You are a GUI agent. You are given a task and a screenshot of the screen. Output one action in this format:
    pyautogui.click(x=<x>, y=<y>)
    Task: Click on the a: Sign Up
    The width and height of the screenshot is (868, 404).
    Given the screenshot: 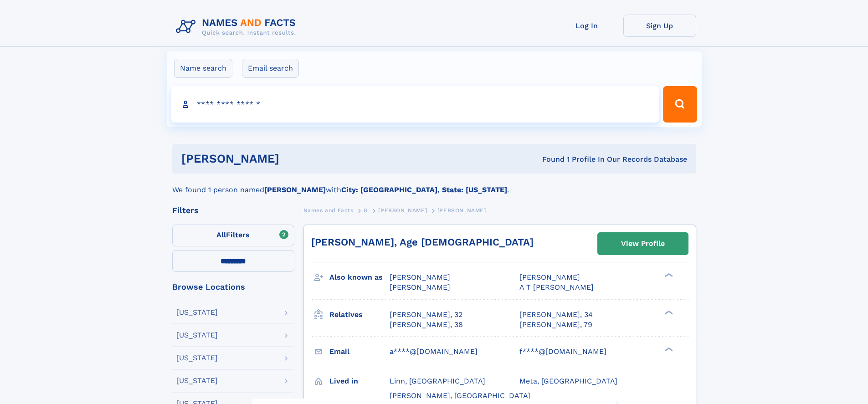 What is the action you would take?
    pyautogui.click(x=660, y=25)
    